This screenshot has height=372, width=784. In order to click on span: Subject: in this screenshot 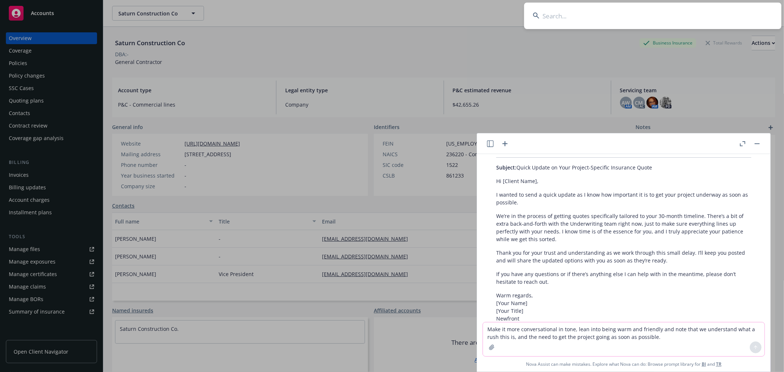, I will do `click(506, 167)`.